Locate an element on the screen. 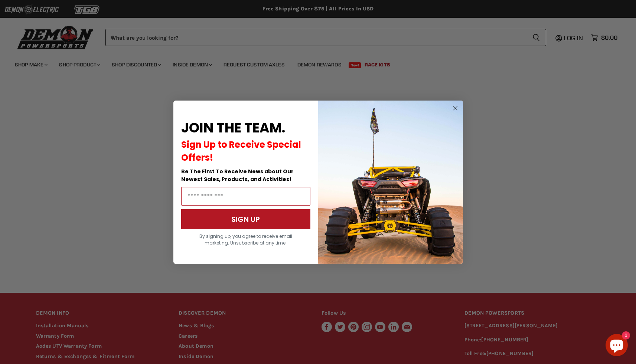  input: Email Address is located at coordinates (246, 196).